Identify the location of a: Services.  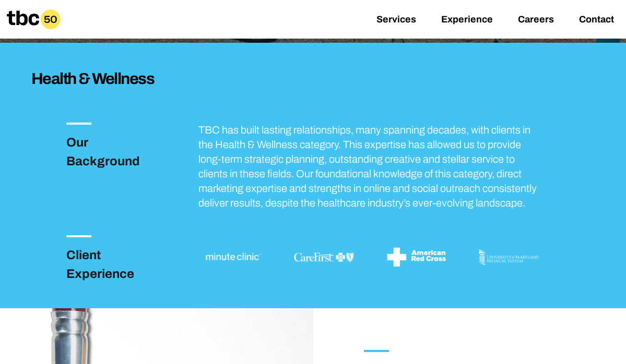
(396, 20).